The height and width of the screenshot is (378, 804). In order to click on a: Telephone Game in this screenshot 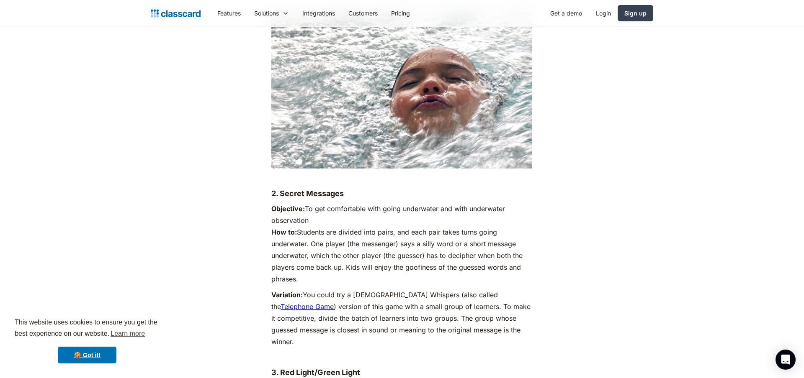, I will do `click(307, 307)`.